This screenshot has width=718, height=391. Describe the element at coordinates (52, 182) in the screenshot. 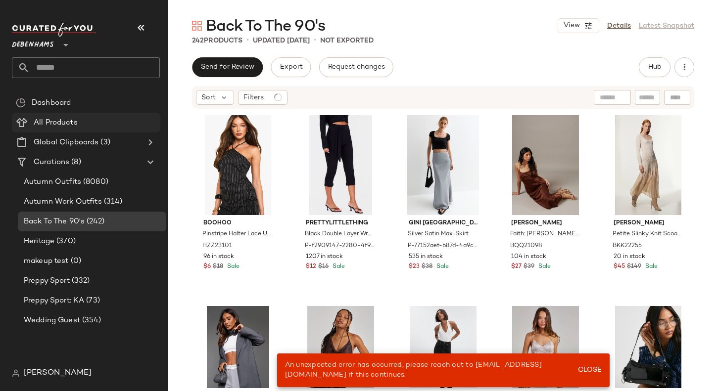

I see `span: Autumn Outfits` at that location.